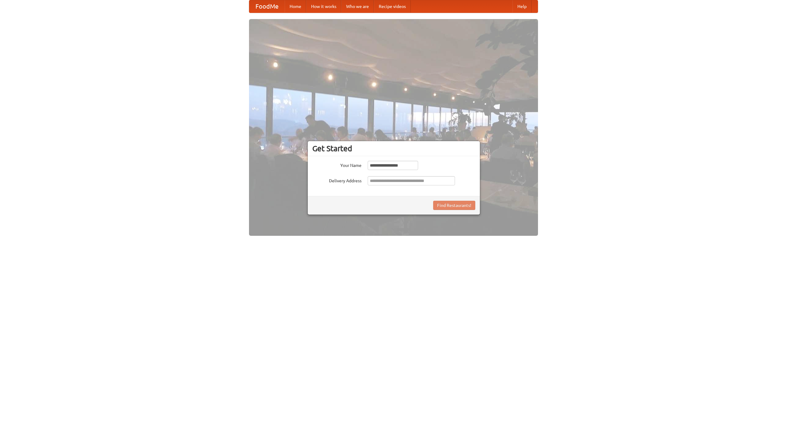 This screenshot has height=435, width=787. I want to click on h3: Get Started, so click(394, 149).